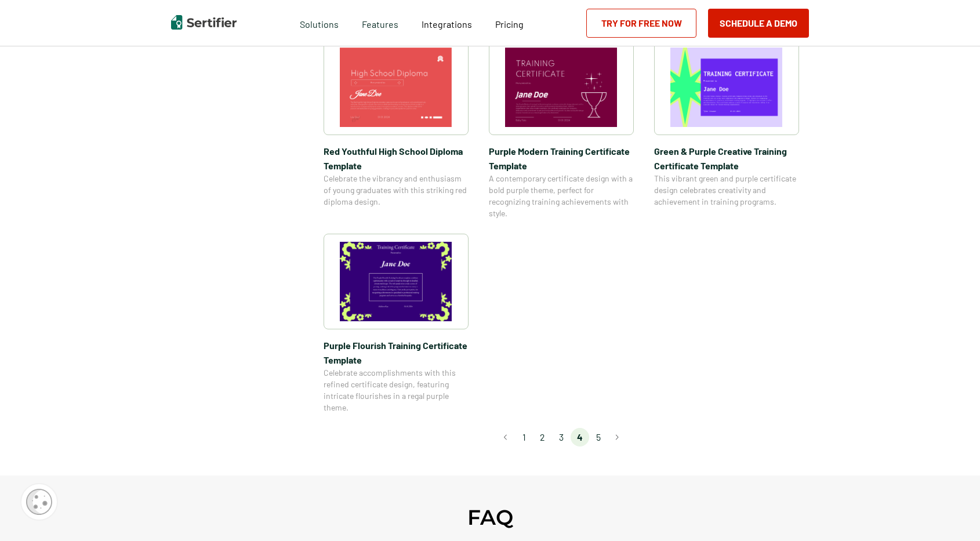 This screenshot has width=980, height=541. I want to click on div: Chat Widget, so click(951, 513).